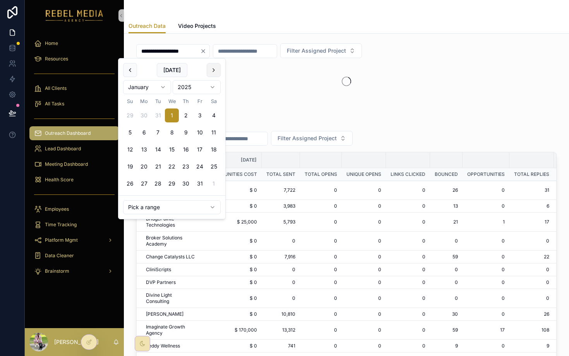  What do you see at coordinates (186, 149) in the screenshot?
I see `button: Thursday, January 16th, 2025` at bounding box center [186, 149].